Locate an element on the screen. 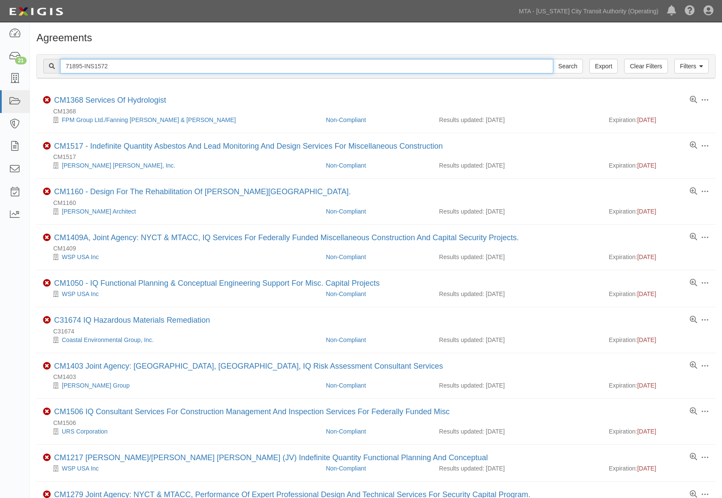  div: URS Corporation is located at coordinates (181, 431).